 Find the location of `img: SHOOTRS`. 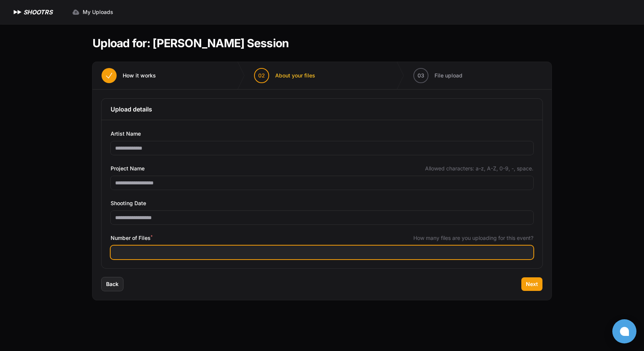

img: SHOOTRS is located at coordinates (18, 12).